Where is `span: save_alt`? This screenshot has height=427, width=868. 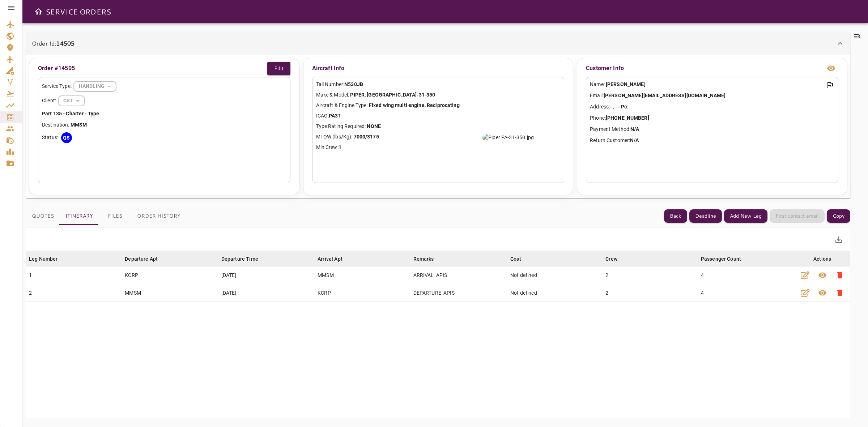 span: save_alt is located at coordinates (839, 240).